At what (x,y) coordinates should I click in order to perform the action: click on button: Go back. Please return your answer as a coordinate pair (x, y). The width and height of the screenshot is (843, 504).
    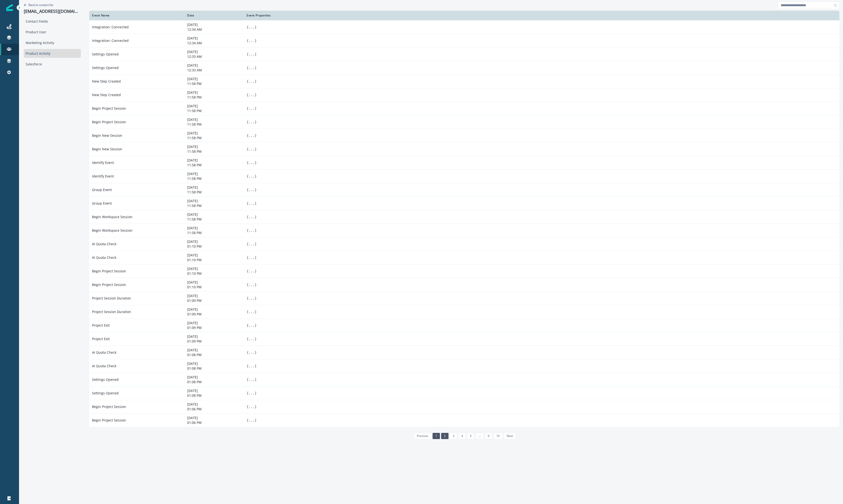
    Looking at the image, I should click on (39, 5).